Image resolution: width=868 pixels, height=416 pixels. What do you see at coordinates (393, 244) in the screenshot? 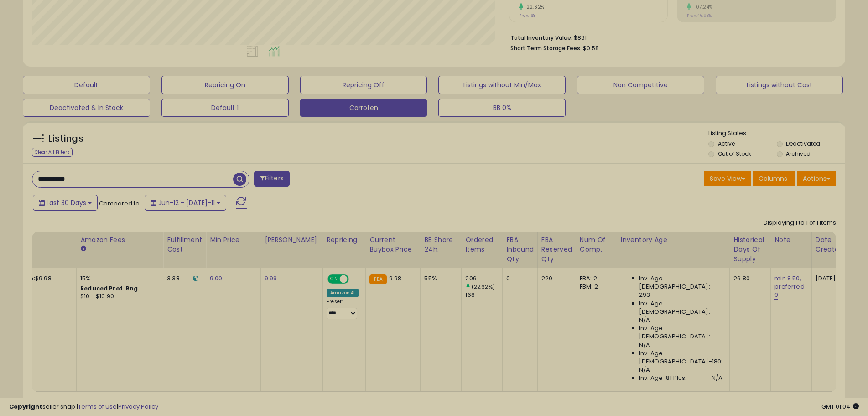
I see `div: Current Buybox Price` at bounding box center [393, 244].